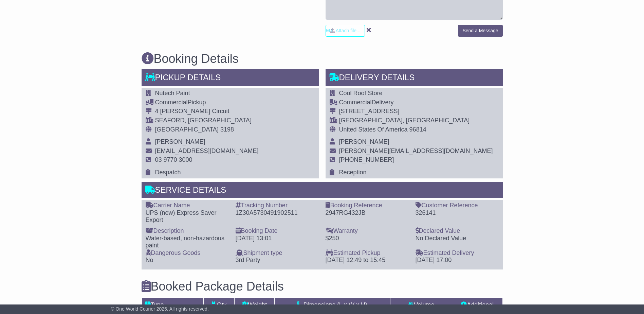  What do you see at coordinates (230, 78) in the screenshot?
I see `div: Pickup Details` at bounding box center [230, 78].